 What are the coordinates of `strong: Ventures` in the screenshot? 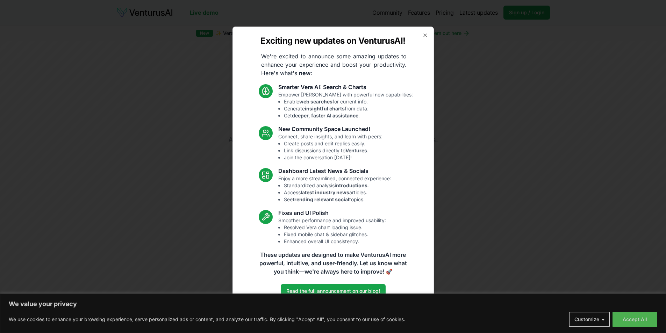 It's located at (356, 150).